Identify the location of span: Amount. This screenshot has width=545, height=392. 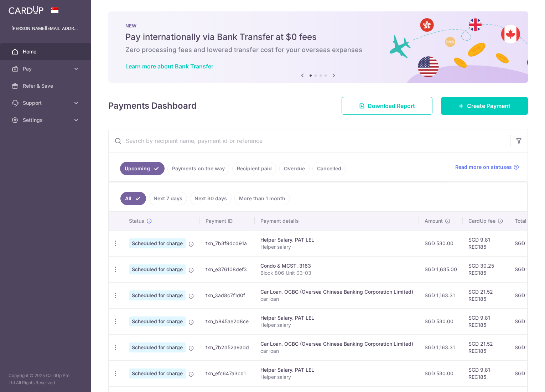
(434, 221).